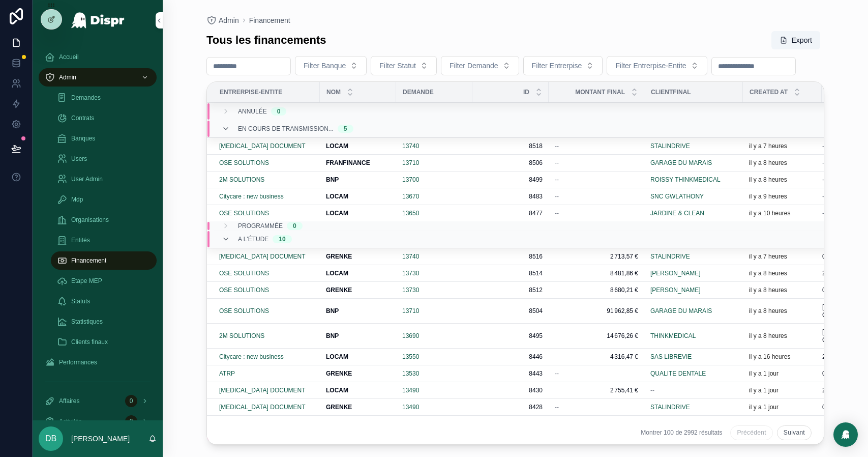 This screenshot has width=868, height=457. Describe the element at coordinates (782, 390) in the screenshot. I see `a: il y a 1 jour` at that location.